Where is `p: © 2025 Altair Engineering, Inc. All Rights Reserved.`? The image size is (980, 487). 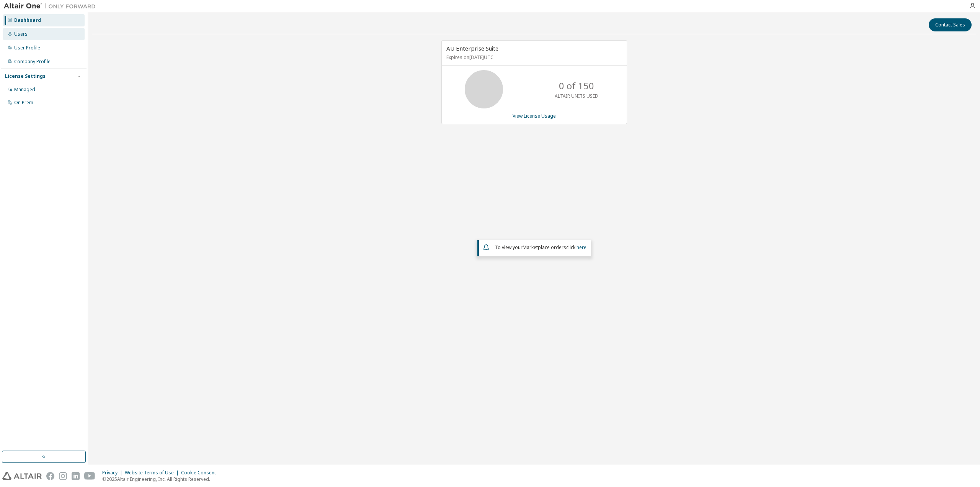 p: © 2025 Altair Engineering, Inc. All Rights Reserved. is located at coordinates (161, 479).